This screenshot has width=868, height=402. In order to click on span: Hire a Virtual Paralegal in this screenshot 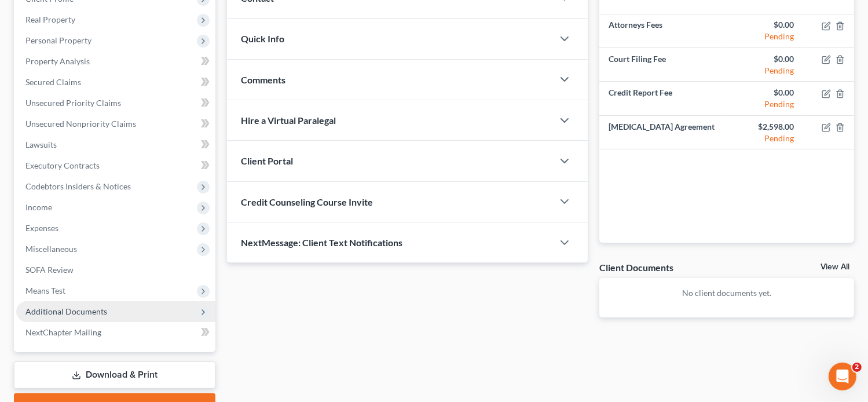, I will do `click(289, 120)`.